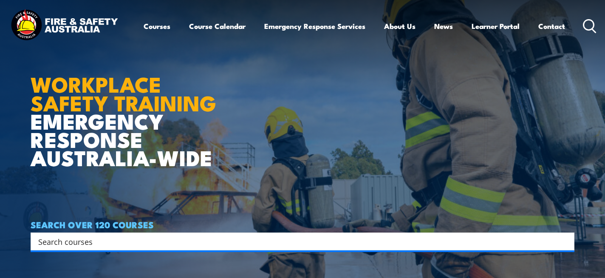 Image resolution: width=605 pixels, height=278 pixels. Describe the element at coordinates (217, 26) in the screenshot. I see `a: Course Calendar` at that location.